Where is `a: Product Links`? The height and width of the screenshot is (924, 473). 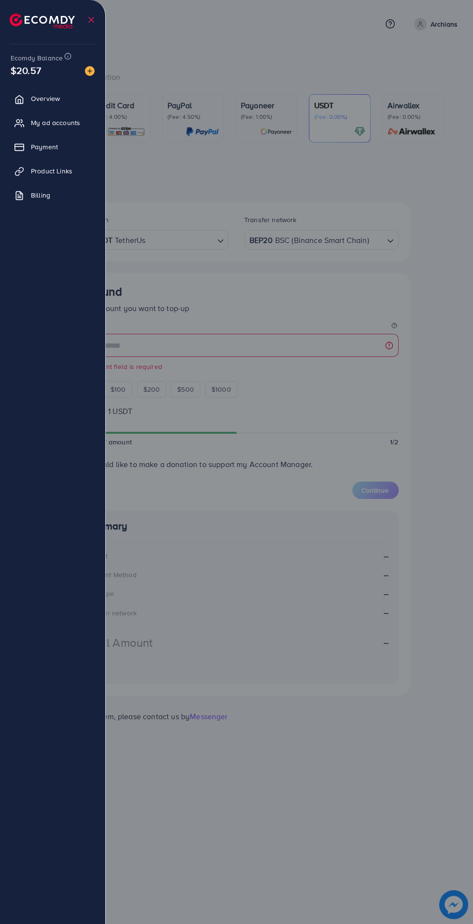 a: Product Links is located at coordinates (53, 171).